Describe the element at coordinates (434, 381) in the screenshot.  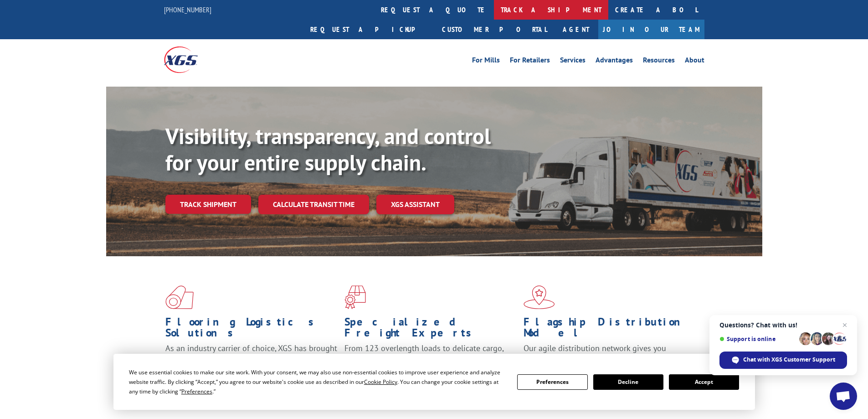
I see `div: Cookie Consent Prompt` at that location.